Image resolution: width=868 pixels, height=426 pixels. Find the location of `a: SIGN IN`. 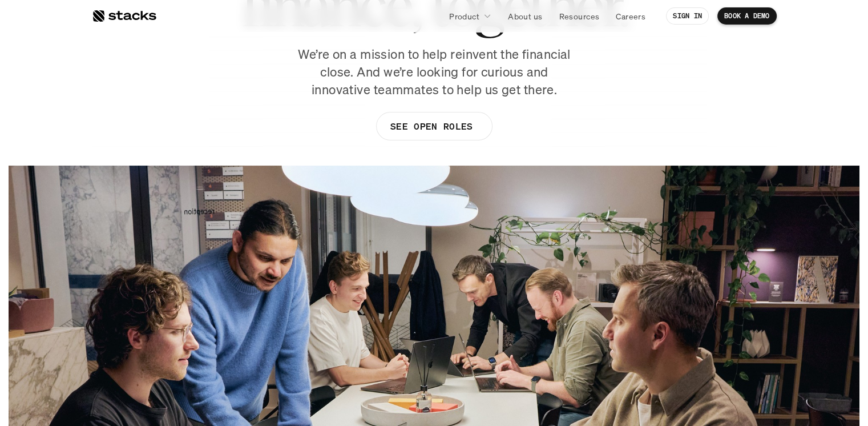

a: SIGN IN is located at coordinates (687, 16).